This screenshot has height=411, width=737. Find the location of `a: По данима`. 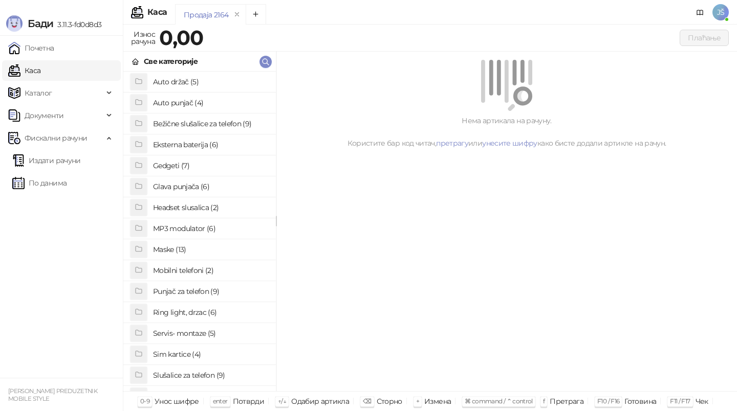

a: По данима is located at coordinates (39, 183).